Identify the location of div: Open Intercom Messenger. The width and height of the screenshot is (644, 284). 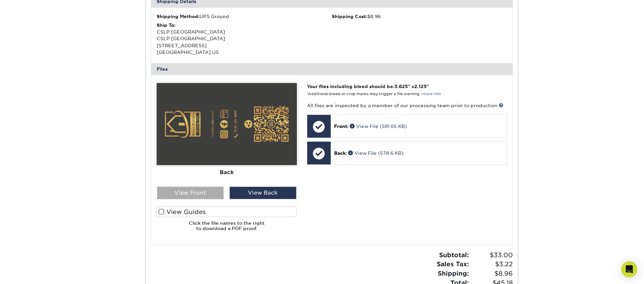
(629, 269).